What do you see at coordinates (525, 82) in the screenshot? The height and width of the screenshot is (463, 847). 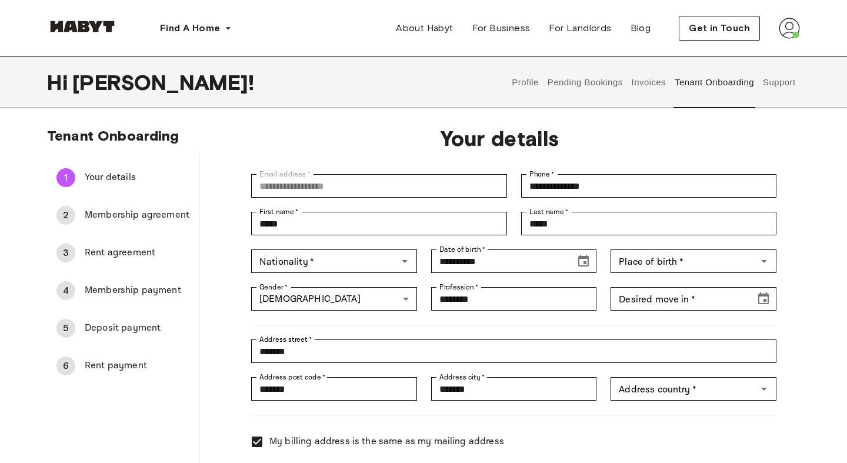 I see `button: Profile` at bounding box center [525, 82].